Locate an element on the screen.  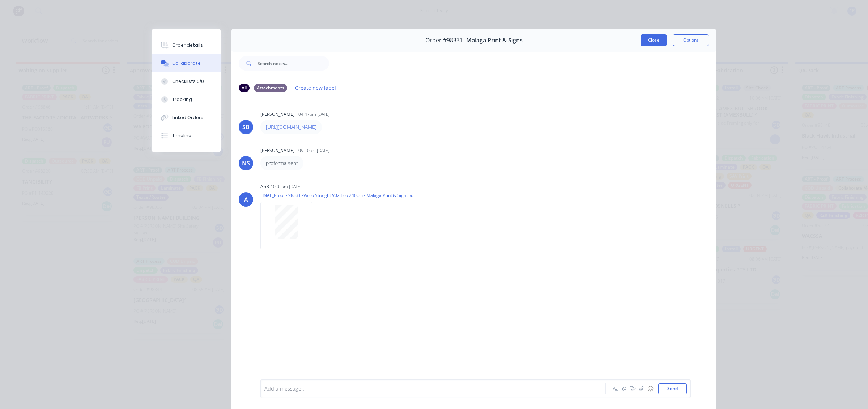
div: Order details is located at coordinates (187, 45).